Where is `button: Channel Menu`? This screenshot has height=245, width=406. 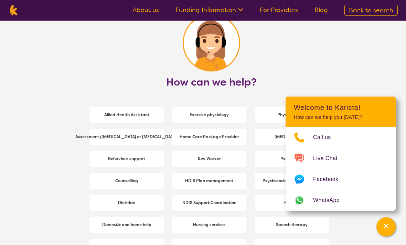
button: Channel Menu is located at coordinates (386, 227).